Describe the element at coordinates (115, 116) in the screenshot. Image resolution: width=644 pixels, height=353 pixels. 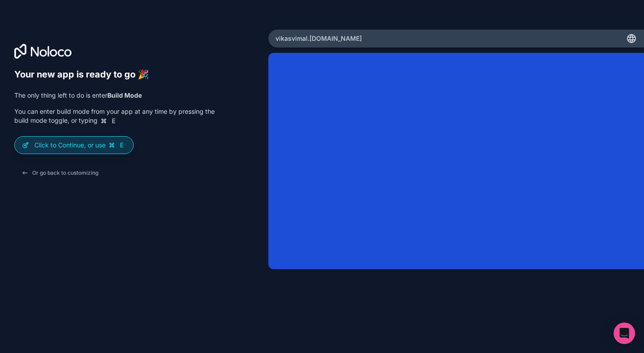
I see `p: You can enter build mode from your app at any time by pressing the build mode toggle, or typing` at that location.